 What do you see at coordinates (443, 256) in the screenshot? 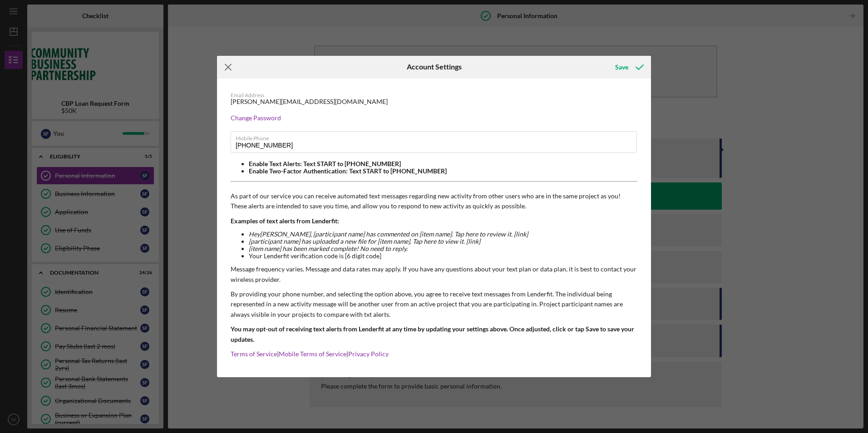
I see `li: Your Lenderfit verification code is [6 digit code]` at bounding box center [443, 256].